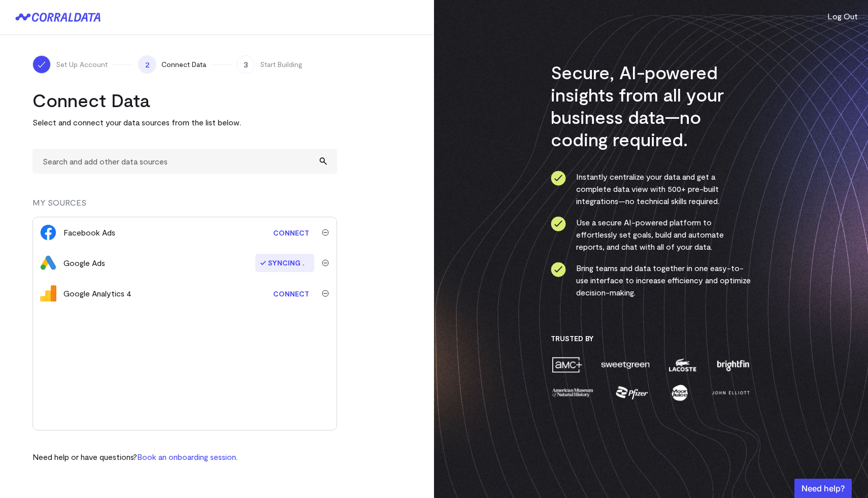  What do you see at coordinates (733, 365) in the screenshot?
I see `img: brightfin-a251e171.png` at bounding box center [733, 365].